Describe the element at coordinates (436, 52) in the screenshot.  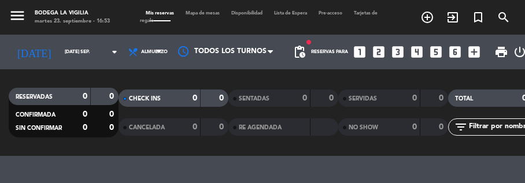
I see `i: looks_5` at that location.